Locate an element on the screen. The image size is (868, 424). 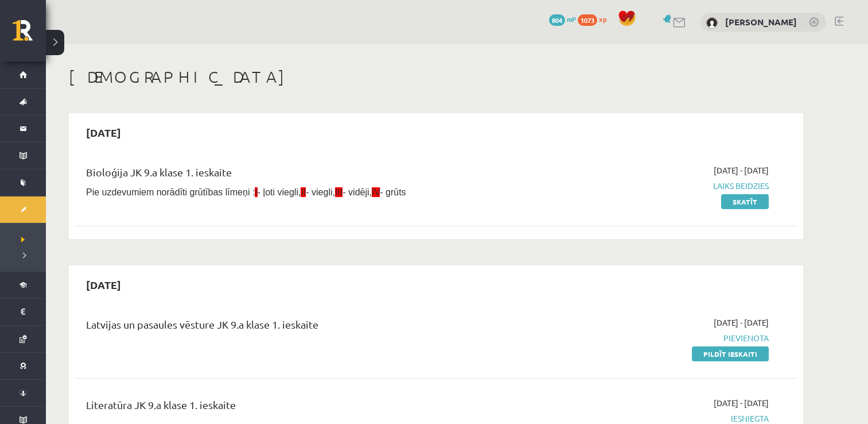
span: Laiks beidzies is located at coordinates (660, 185).